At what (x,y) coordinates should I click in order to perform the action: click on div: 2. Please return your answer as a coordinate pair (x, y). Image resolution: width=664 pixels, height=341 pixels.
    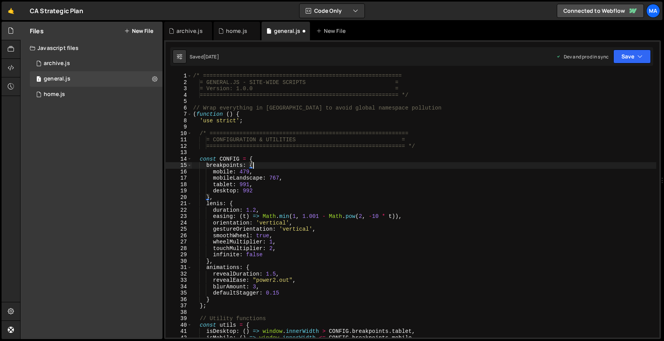
    Looking at the image, I should click on (179, 82).